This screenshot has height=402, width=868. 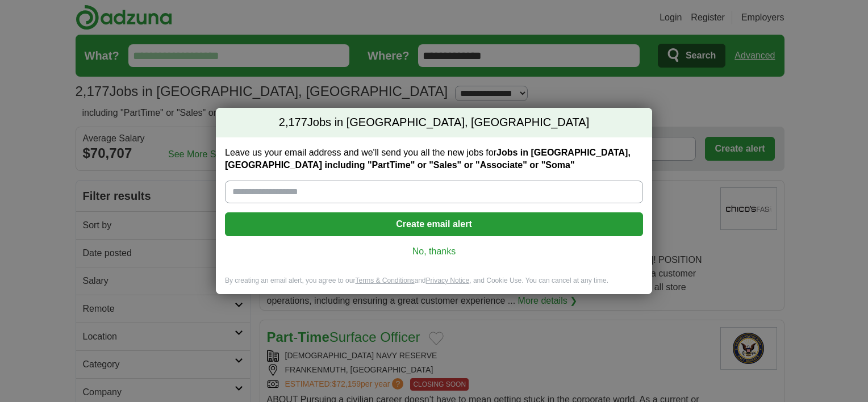 What do you see at coordinates (434, 224) in the screenshot?
I see `button: Create email alert` at bounding box center [434, 224].